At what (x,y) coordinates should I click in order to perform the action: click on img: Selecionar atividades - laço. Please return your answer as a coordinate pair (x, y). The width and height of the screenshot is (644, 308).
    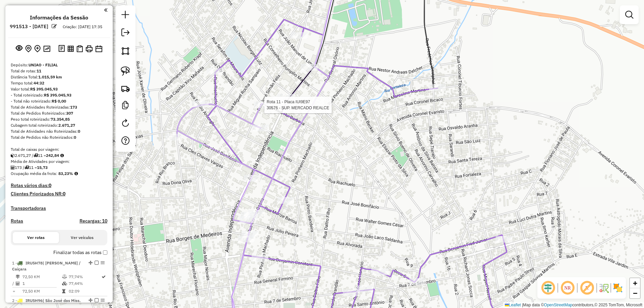
    Looking at the image, I should click on (125, 71).